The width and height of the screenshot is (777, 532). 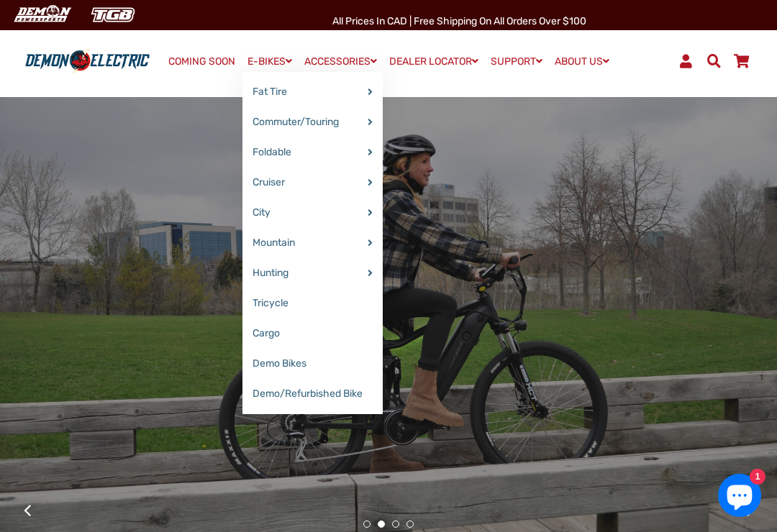 What do you see at coordinates (516, 61) in the screenshot?
I see `a: SUPPORT` at bounding box center [516, 61].